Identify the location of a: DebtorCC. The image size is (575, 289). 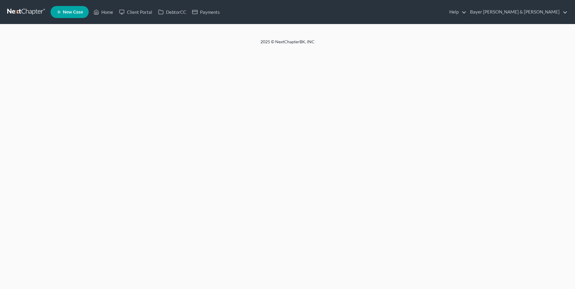
(172, 12).